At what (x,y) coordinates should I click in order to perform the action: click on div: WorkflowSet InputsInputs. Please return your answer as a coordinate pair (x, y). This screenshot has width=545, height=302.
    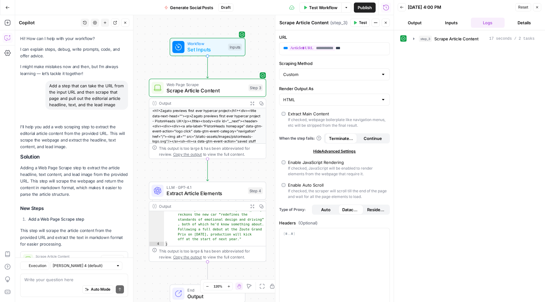
    Looking at the image, I should click on (208, 47).